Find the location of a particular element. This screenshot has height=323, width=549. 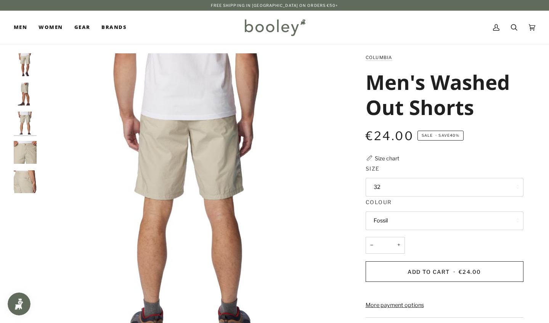

span: Save is located at coordinates (440, 136).